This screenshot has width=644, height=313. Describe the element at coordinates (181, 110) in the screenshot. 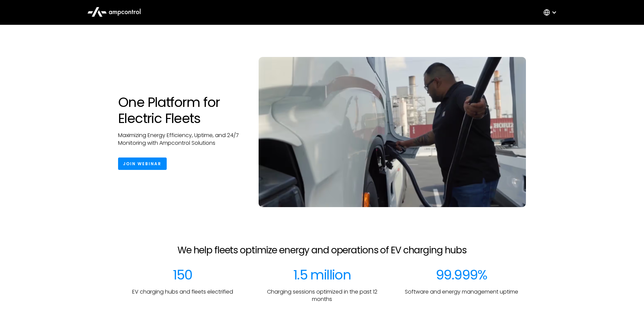

I see `h1: One Platform for Electric Fleets` at that location.